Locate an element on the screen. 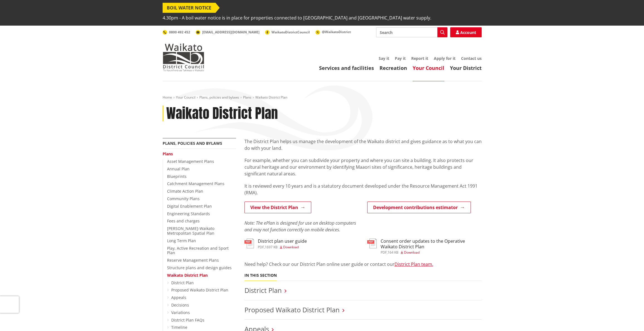 The image size is (644, 331). a: District Plan FAQs is located at coordinates (188, 319).